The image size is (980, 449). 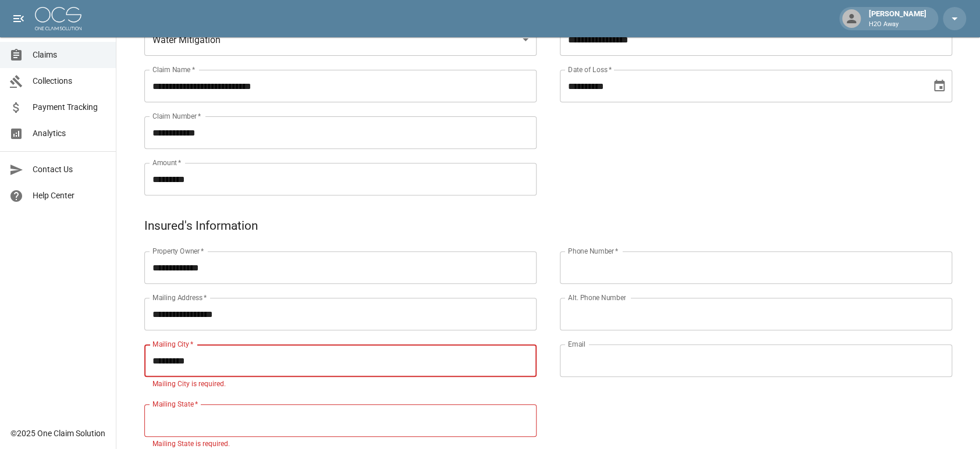 What do you see at coordinates (597, 298) in the screenshot?
I see `label: Alt. Phone Number` at bounding box center [597, 298].